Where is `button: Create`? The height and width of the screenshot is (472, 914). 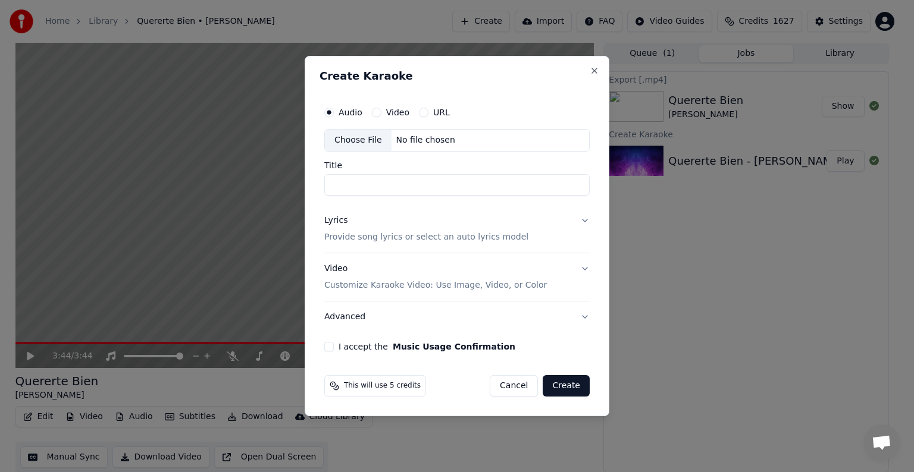 button: Create is located at coordinates (566, 386).